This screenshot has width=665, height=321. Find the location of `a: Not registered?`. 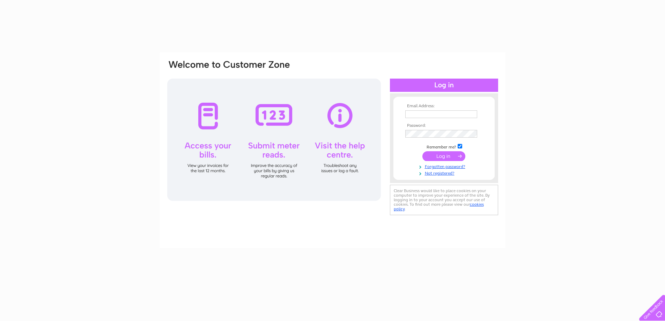

a: Not registered? is located at coordinates (445, 172).